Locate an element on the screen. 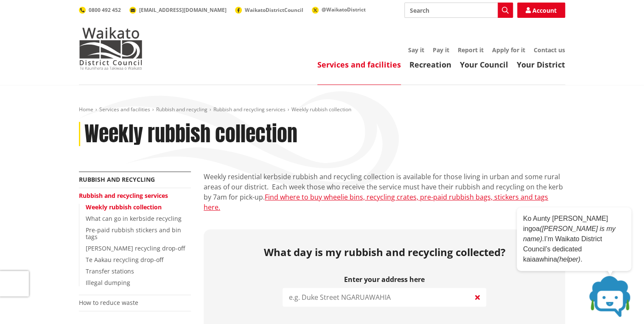  a: Te Aakau recycling drop-off is located at coordinates (124, 260).